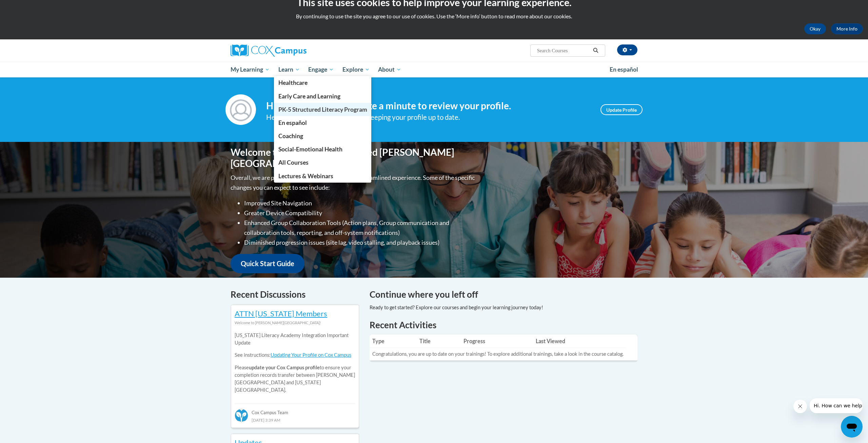 The width and height of the screenshot is (868, 443). What do you see at coordinates (434, 16) in the screenshot?
I see `p: By continuing to use the site you agree to our use of cookies. Use the ‘More info’ button to read...` at bounding box center [434, 16].